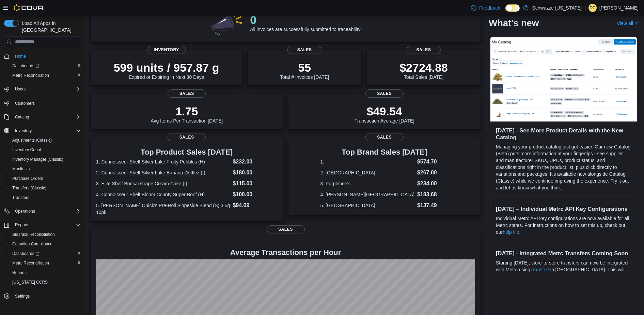  Describe the element at coordinates (564, 167) in the screenshot. I see `p: Managing your product catalog just got easier. Our new Catalog (Beta) puts more information at yo...` at that location.